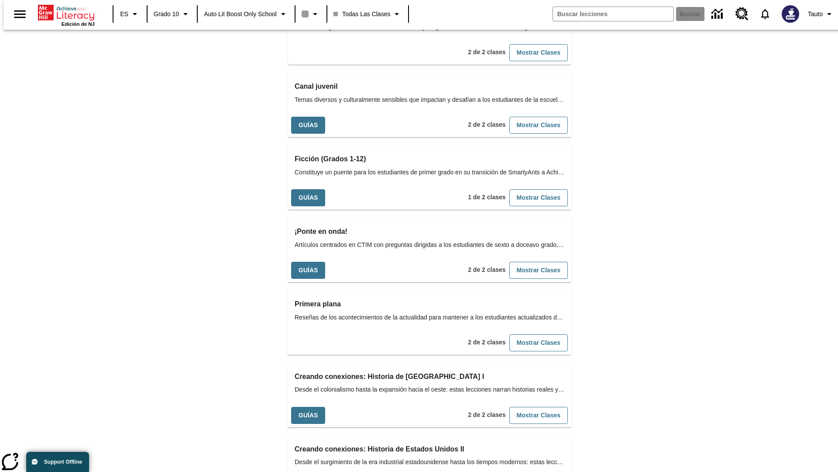 The image size is (838, 472). Describe the element at coordinates (791, 14) in the screenshot. I see `button: Escoja un nuevo avatar` at that location.